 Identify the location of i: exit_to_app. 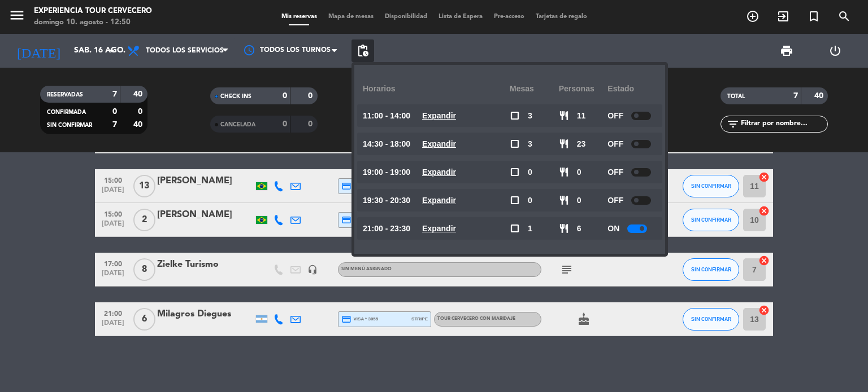
(783, 17).